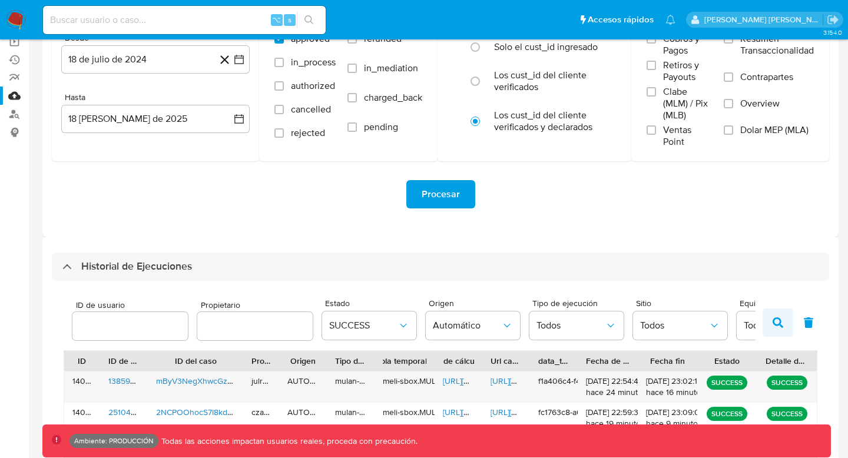 This screenshot has width=848, height=458. Describe the element at coordinates (184, 20) in the screenshot. I see `input: Buscar usuario o caso...` at that location.